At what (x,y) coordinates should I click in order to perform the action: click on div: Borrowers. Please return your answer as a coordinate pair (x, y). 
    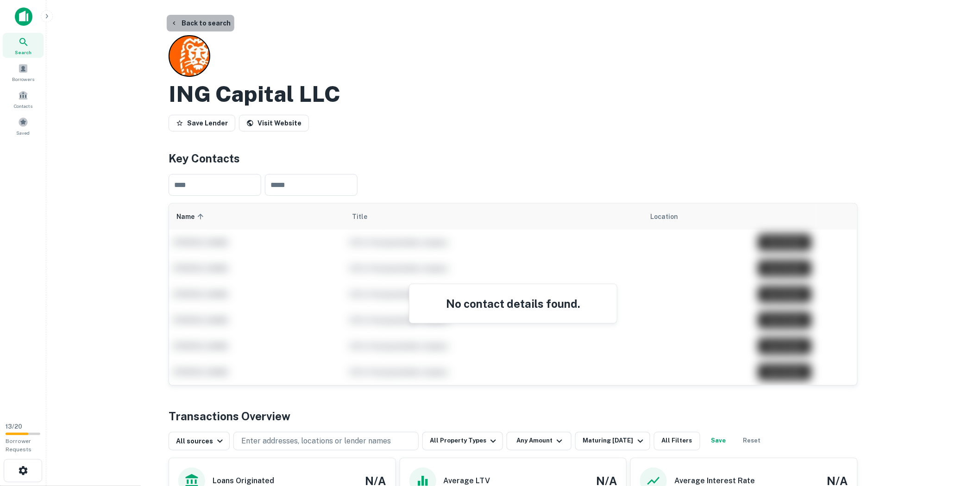
    Looking at the image, I should click on (23, 72).